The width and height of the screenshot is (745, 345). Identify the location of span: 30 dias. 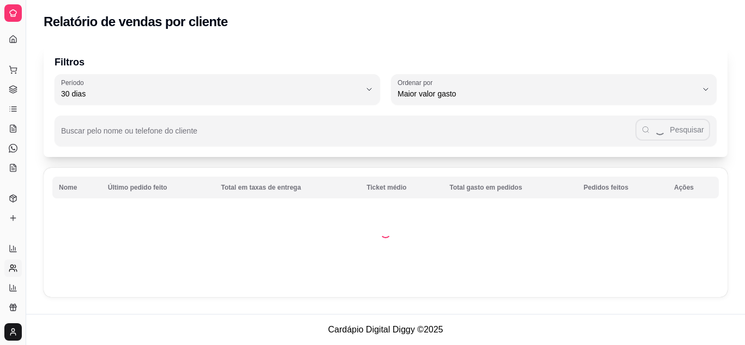
(211, 94).